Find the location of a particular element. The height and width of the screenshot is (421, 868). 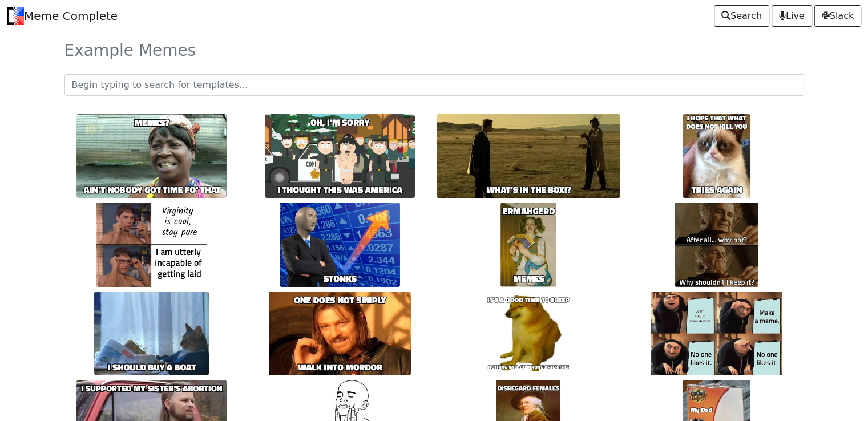

img: Meme Complete is located at coordinates (15, 16).